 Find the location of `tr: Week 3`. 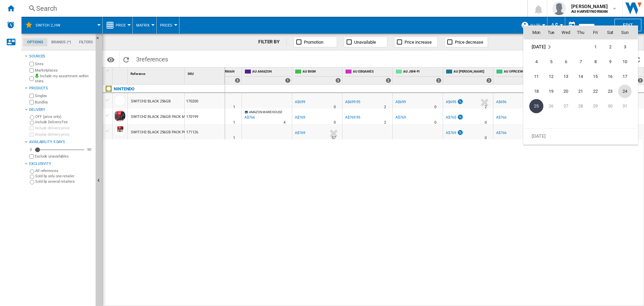

tr: Week 3 is located at coordinates (580, 77).